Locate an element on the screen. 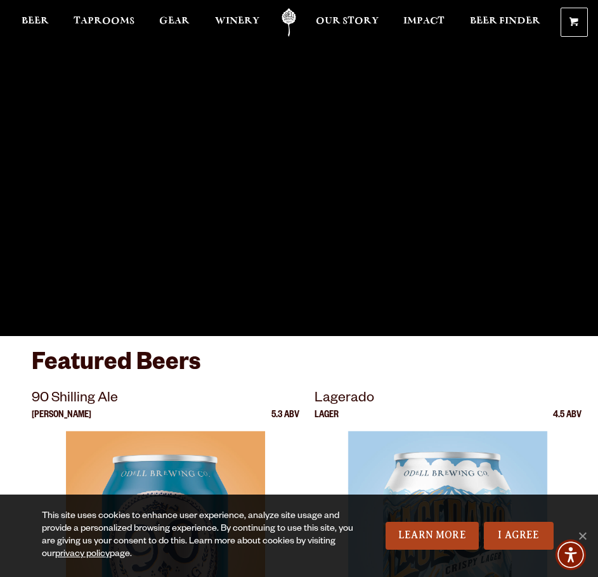 Image resolution: width=598 pixels, height=577 pixels. a: Beer is located at coordinates (35, 22).